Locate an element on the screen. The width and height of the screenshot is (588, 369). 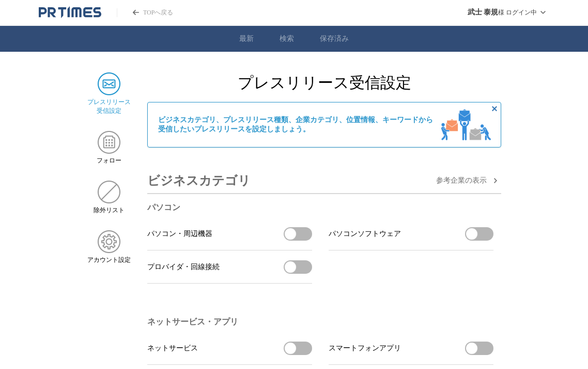
img: 除外リスト is located at coordinates (109, 192).